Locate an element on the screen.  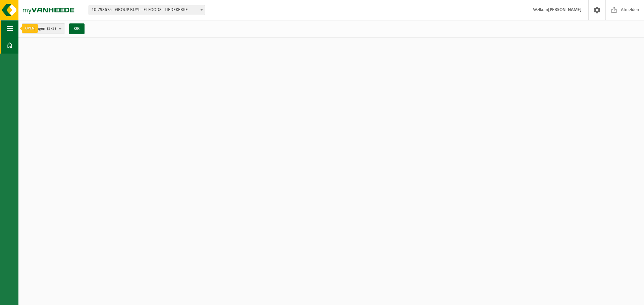
button: OK is located at coordinates (77, 29).